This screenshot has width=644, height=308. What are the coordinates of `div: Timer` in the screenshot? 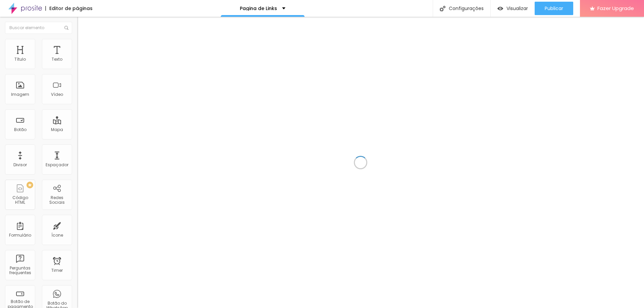 It's located at (57, 271).